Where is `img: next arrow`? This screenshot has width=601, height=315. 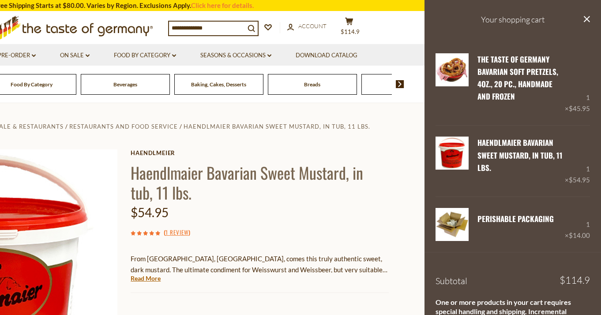
img: next arrow is located at coordinates (400, 84).